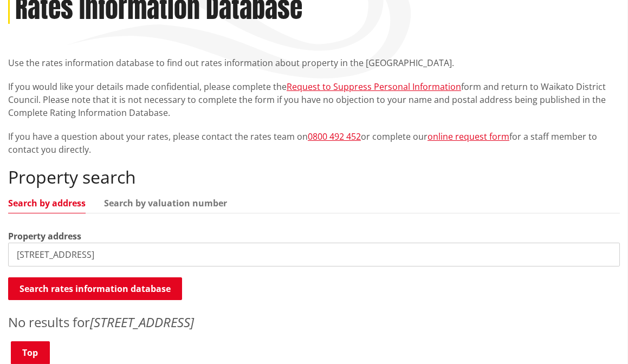 This screenshot has height=364, width=628. I want to click on a: online request form, so click(468, 136).